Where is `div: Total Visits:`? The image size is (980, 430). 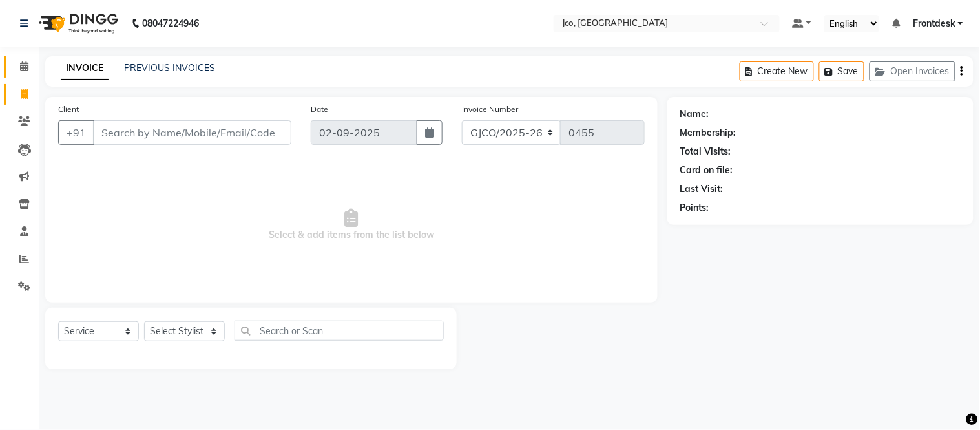 div: Total Visits: is located at coordinates (706, 151).